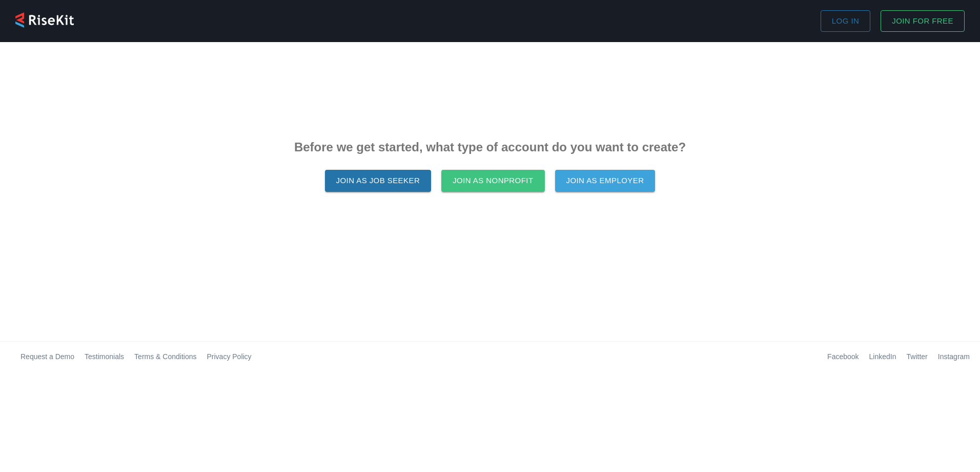 The image size is (980, 472). Describe the element at coordinates (493, 181) in the screenshot. I see `button: Join as Nonprofit` at that location.